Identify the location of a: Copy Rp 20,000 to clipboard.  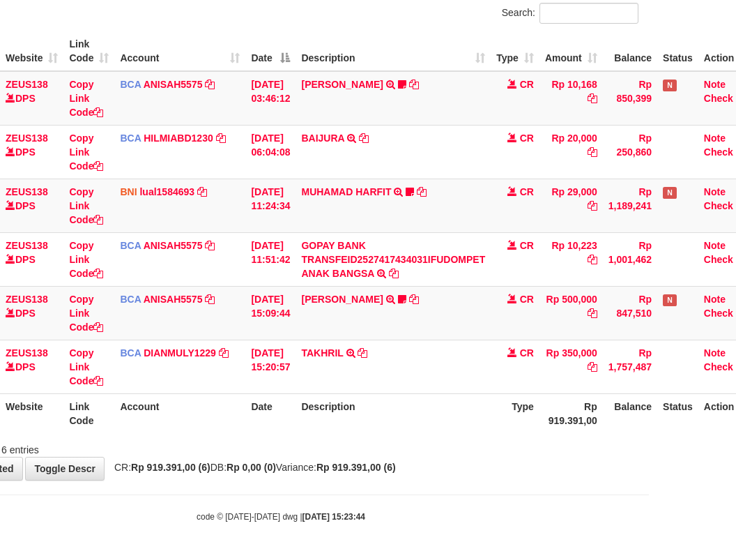
(592, 152).